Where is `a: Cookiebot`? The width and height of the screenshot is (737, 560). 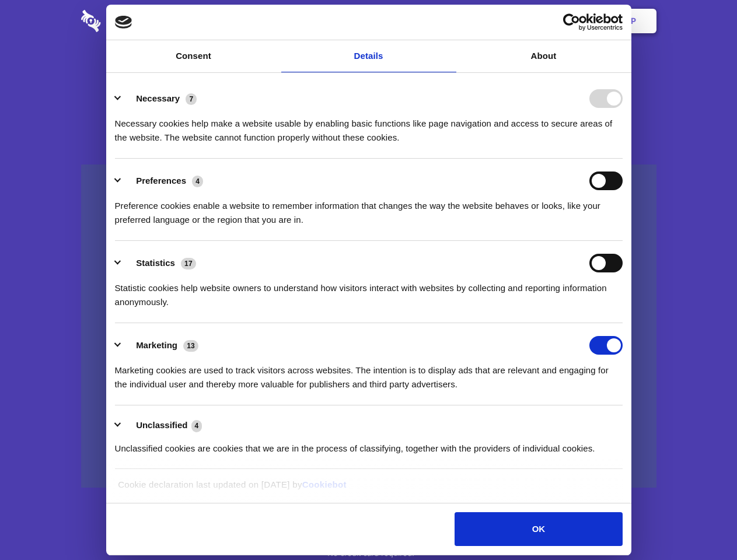 a: Cookiebot is located at coordinates (325, 484).